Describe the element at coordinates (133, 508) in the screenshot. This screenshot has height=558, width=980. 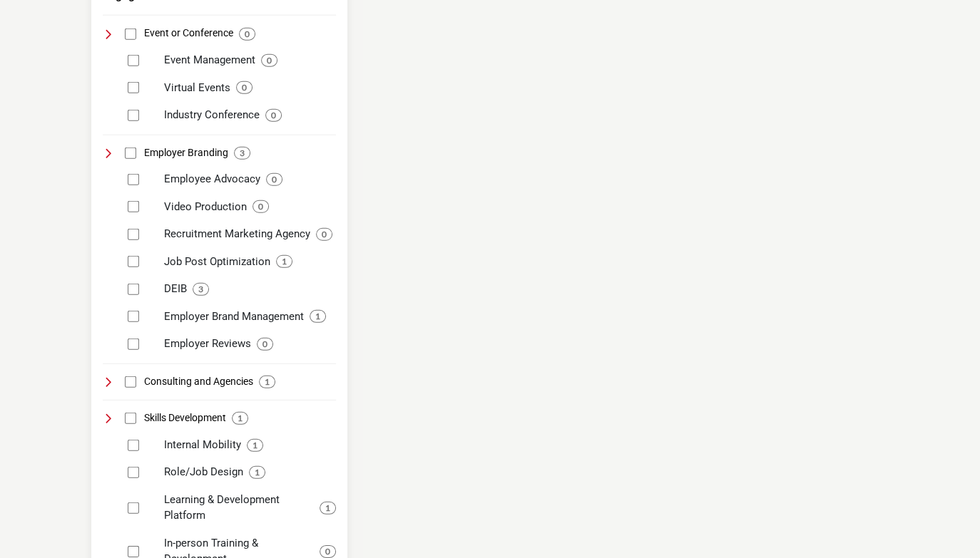
I see `input: Select Learning & Development Platform checkbox` at that location.